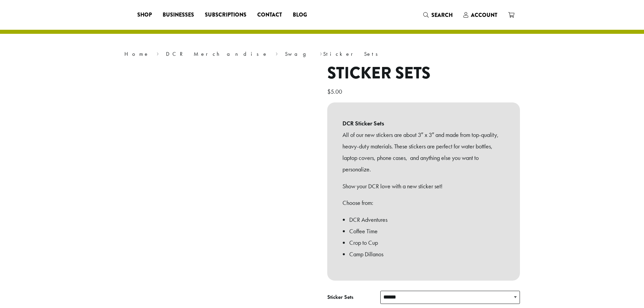 This screenshot has height=308, width=644. What do you see at coordinates (137, 54) in the screenshot?
I see `a: Home` at bounding box center [137, 54].